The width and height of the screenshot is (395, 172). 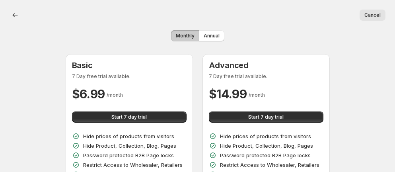 I want to click on button: back, so click(x=15, y=15).